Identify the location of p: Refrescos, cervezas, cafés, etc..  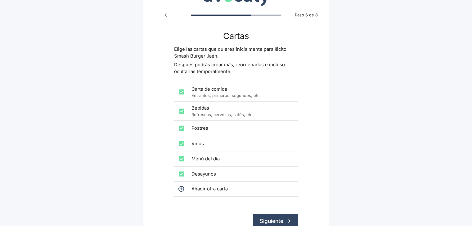
(242, 115).